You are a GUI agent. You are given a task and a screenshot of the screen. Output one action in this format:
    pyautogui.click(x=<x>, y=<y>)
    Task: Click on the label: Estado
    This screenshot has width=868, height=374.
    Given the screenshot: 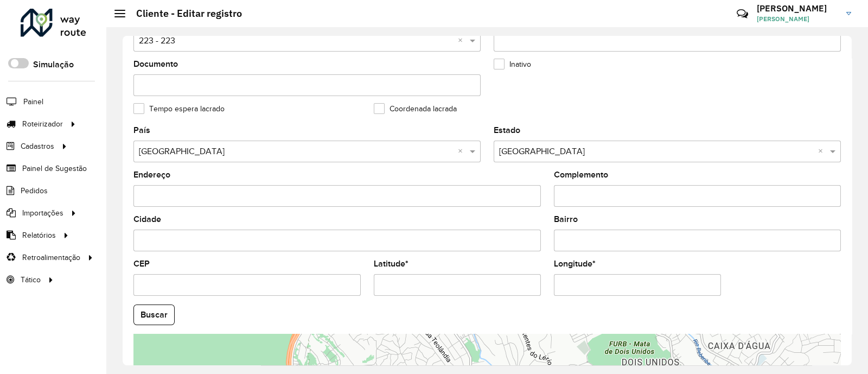 What is the action you would take?
    pyautogui.click(x=507, y=130)
    